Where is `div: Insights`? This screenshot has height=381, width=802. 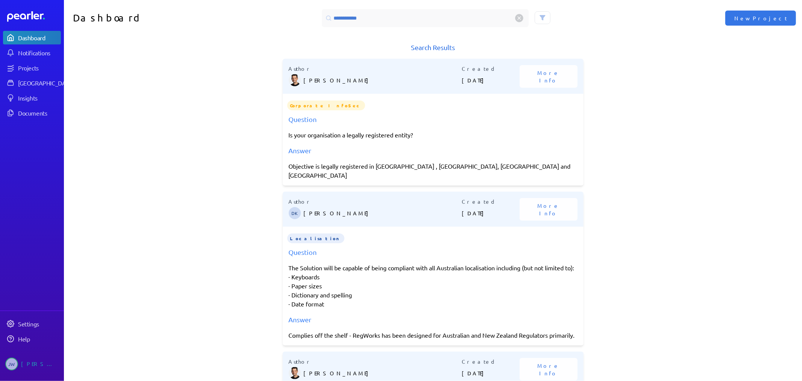 div: Insights is located at coordinates (39, 98).